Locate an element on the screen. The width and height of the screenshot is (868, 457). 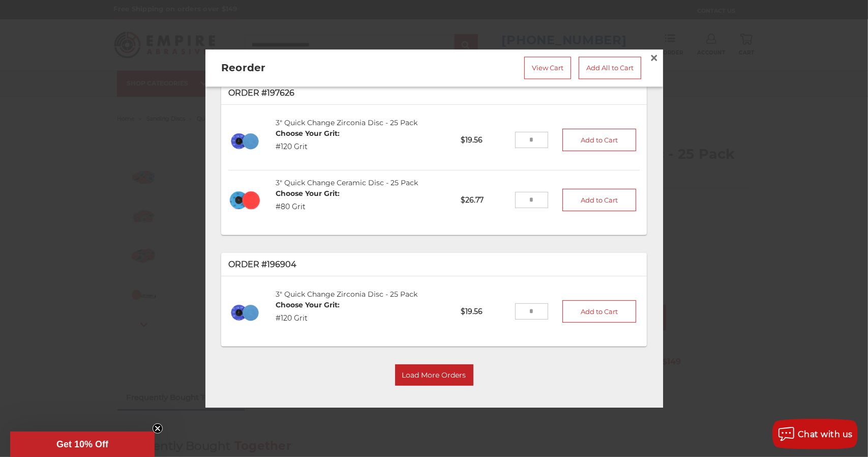
p: Order #196904 is located at coordinates (434, 264).